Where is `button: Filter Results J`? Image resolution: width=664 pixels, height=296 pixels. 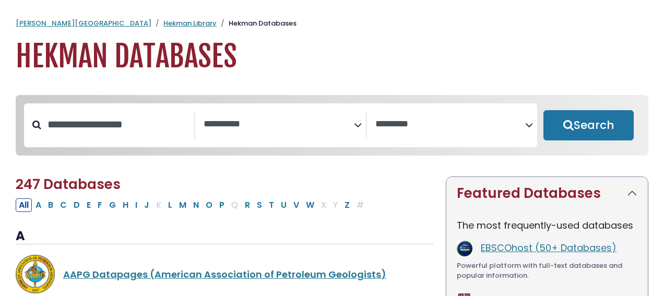
button: Filter Results J is located at coordinates (147, 205).